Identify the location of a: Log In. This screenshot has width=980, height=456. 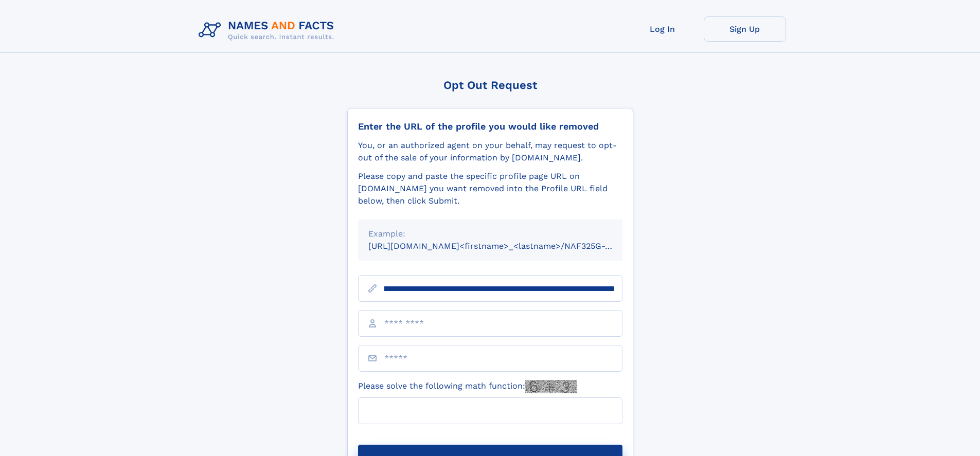
(662, 29).